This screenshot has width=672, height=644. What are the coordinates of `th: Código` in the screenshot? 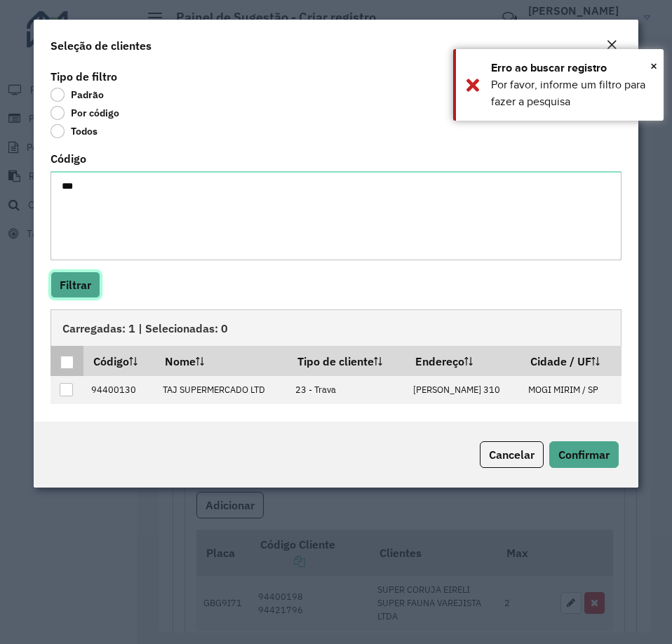 It's located at (119, 361).